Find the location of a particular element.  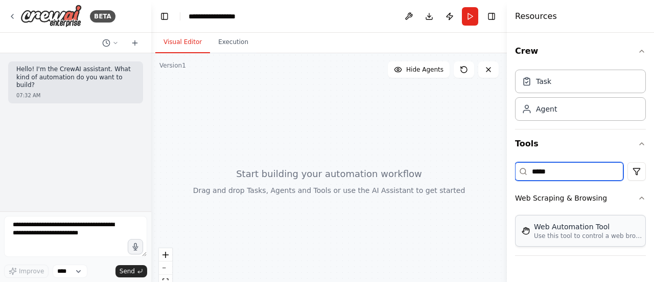

div: Version 1 is located at coordinates (173, 65).